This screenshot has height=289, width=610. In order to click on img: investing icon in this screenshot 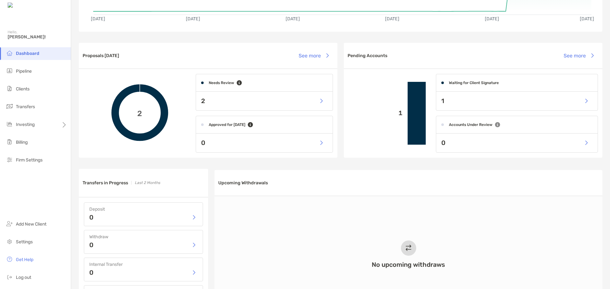, I will do `click(10, 124)`.